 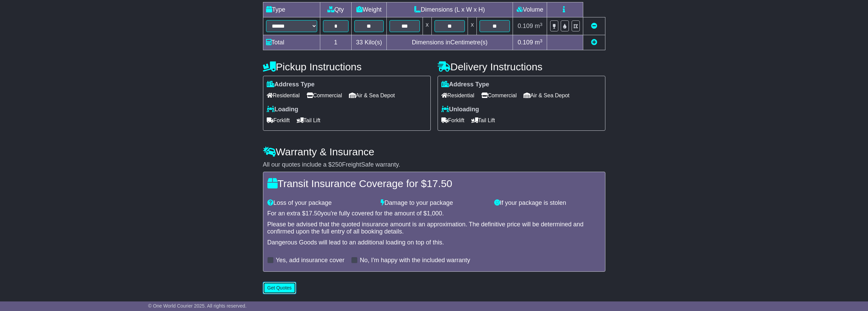 What do you see at coordinates (369, 43) in the screenshot?
I see `td: Kilo(s)` at bounding box center [369, 43].